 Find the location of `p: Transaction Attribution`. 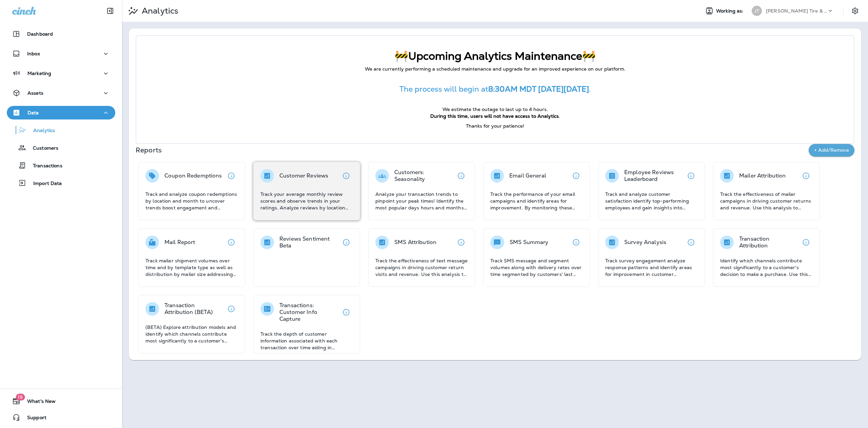

p: Transaction Attribution is located at coordinates (769, 242).